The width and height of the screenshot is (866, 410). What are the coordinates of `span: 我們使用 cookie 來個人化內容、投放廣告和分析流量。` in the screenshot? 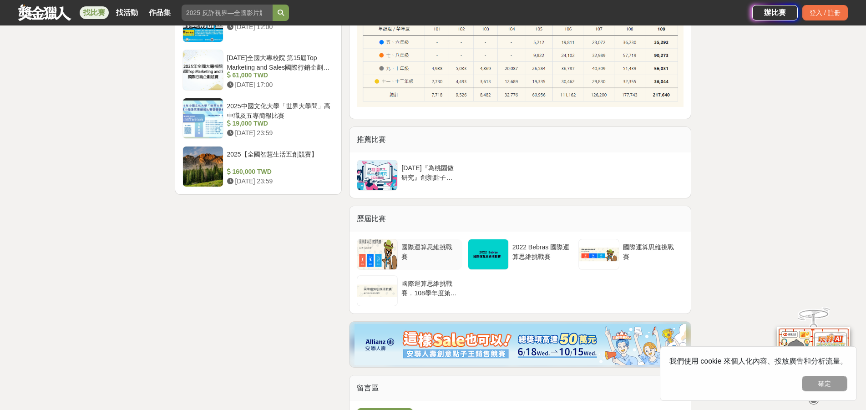 It's located at (758, 361).